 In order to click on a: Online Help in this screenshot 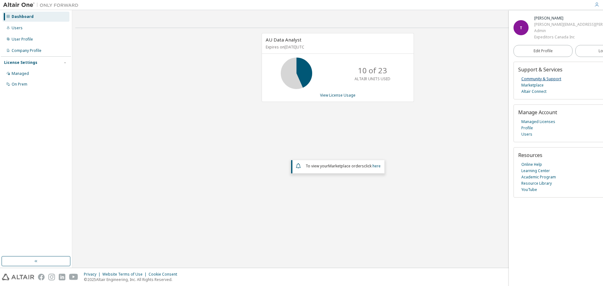, I will do `click(532, 164)`.